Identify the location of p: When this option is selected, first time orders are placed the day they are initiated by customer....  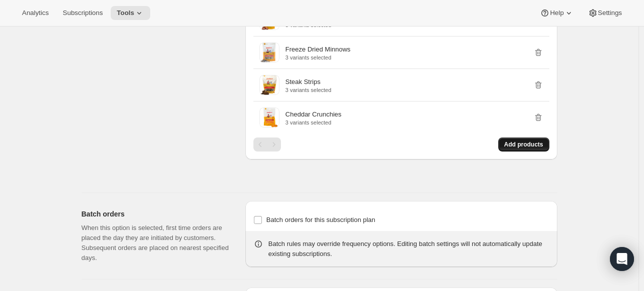
(155, 243).